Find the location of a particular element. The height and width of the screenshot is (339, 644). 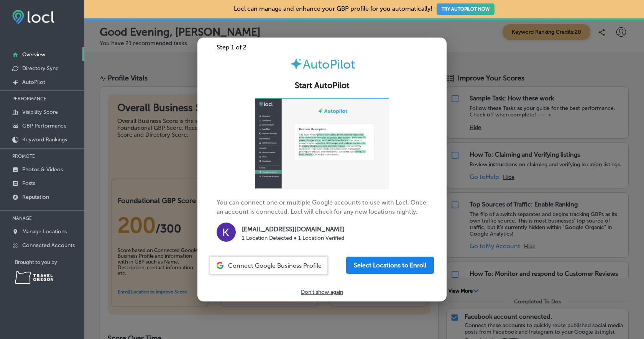

button: TRY AUTOPILOT NOW is located at coordinates (465, 9).